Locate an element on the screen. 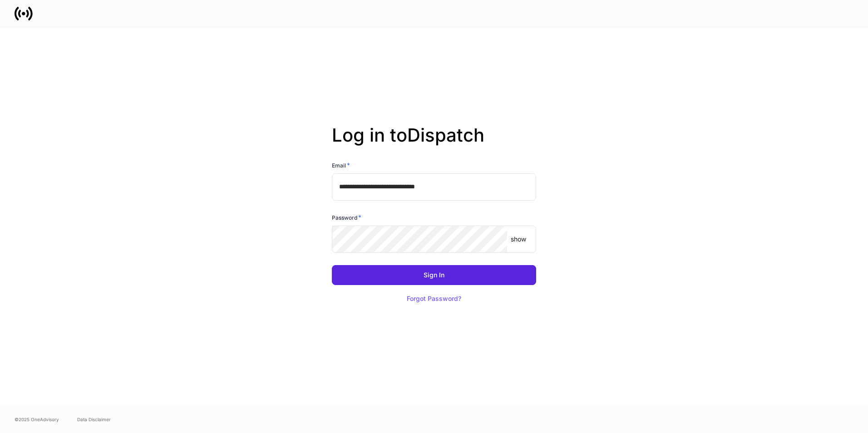 The width and height of the screenshot is (868, 433). button: Forgot Password? is located at coordinates (434, 299).